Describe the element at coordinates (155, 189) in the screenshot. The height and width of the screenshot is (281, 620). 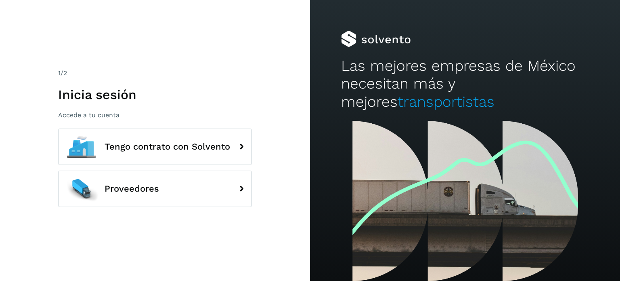
I see `button: Proveedores` at that location.